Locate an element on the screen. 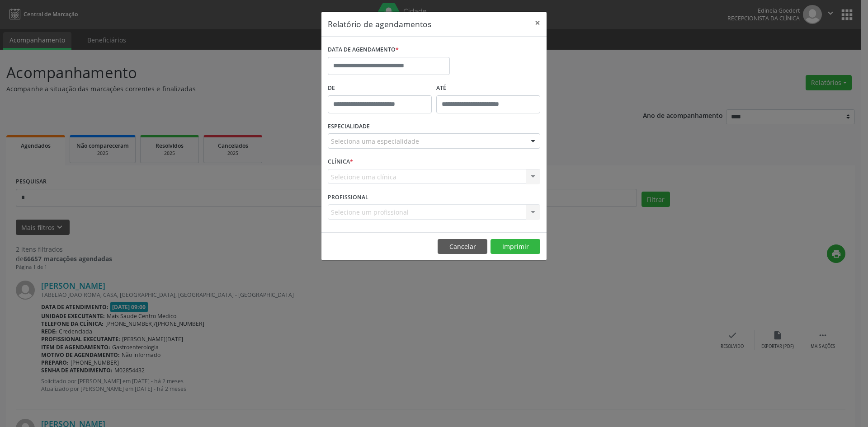 The height and width of the screenshot is (427, 868). button: Cancelar is located at coordinates (462, 246).